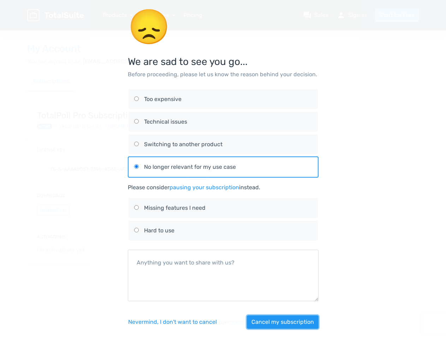 This screenshot has width=446, height=339. What do you see at coordinates (223, 167) in the screenshot?
I see `label: No longer relevant for my use case` at bounding box center [223, 167].